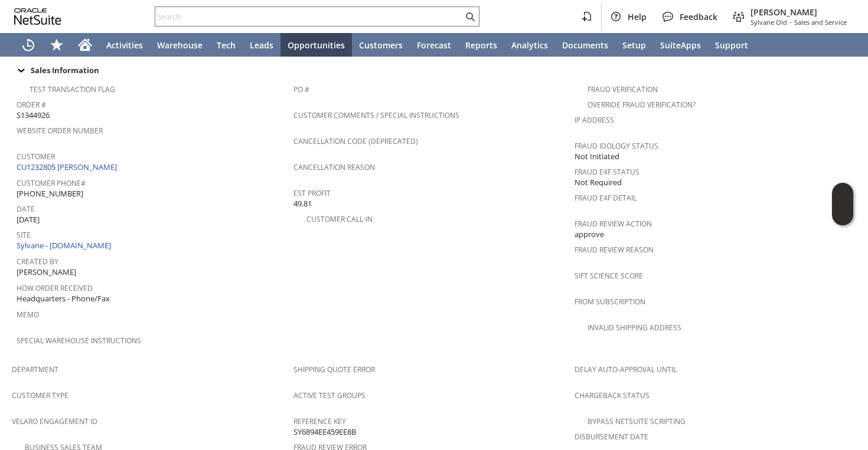  What do you see at coordinates (637, 16) in the screenshot?
I see `span: Help` at bounding box center [637, 16].